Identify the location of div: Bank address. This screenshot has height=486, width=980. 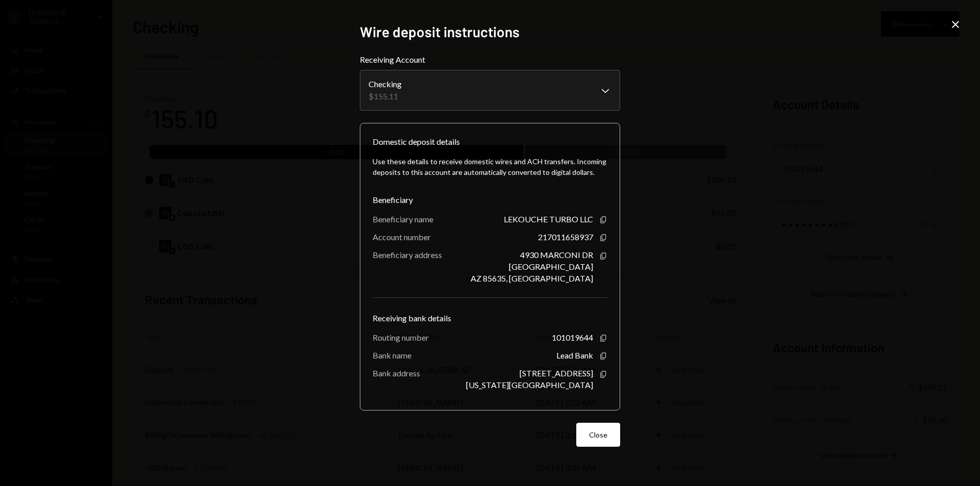
(396, 373).